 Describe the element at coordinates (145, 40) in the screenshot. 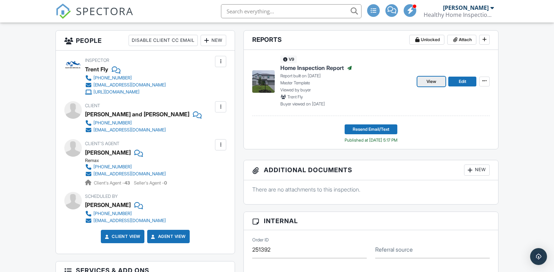

I see `h3: People` at that location.